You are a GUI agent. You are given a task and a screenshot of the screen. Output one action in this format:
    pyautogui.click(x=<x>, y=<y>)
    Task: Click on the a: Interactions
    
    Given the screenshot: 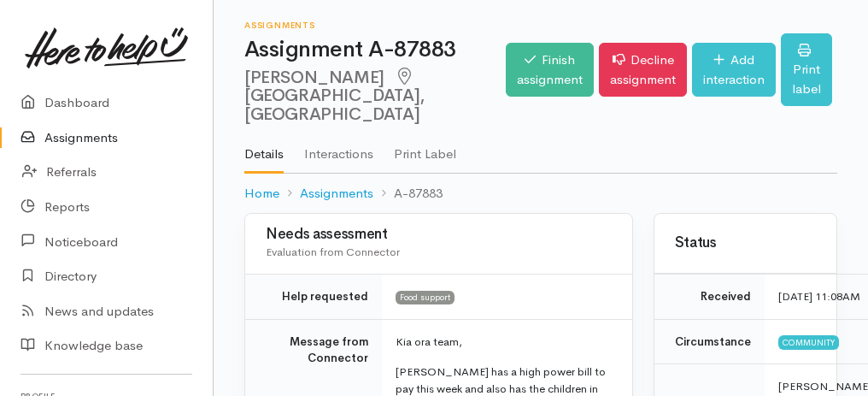 What is the action you would take?
    pyautogui.click(x=338, y=148)
    